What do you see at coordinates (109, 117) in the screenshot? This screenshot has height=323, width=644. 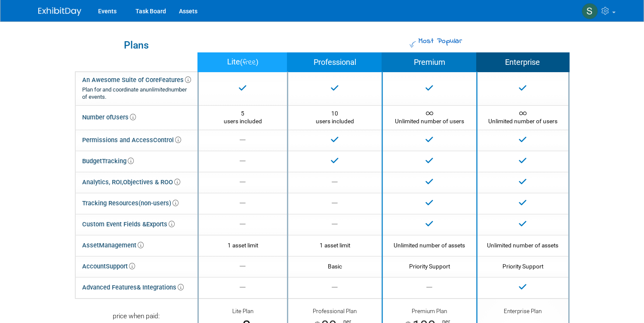 I see `div: Number of` at bounding box center [109, 117].